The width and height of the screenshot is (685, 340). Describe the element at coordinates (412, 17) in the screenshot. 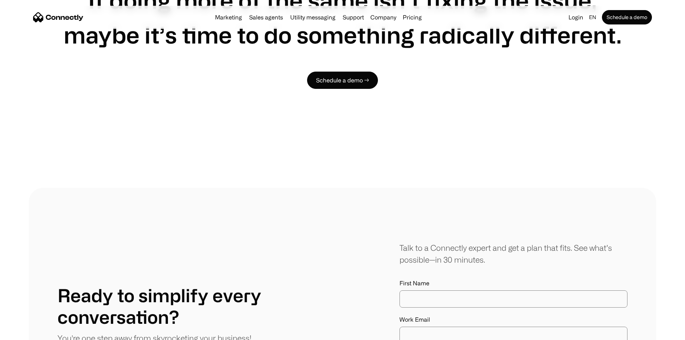

I see `a: Pricing` at that location.